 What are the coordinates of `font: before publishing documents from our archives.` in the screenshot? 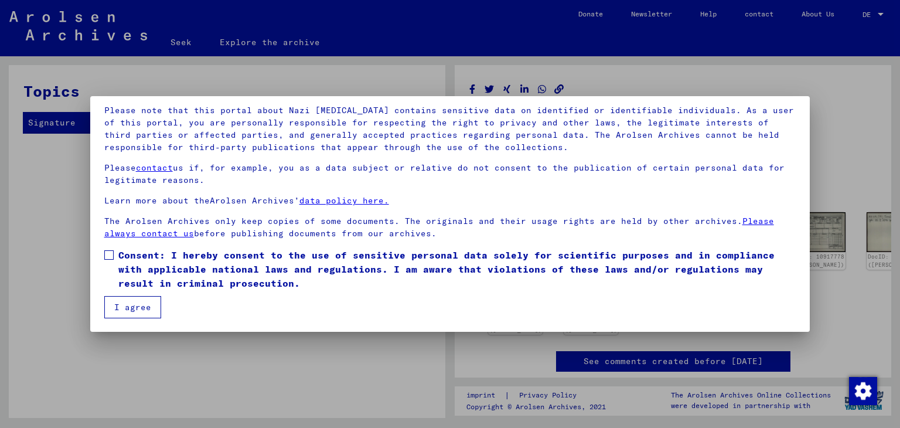 It's located at (315, 233).